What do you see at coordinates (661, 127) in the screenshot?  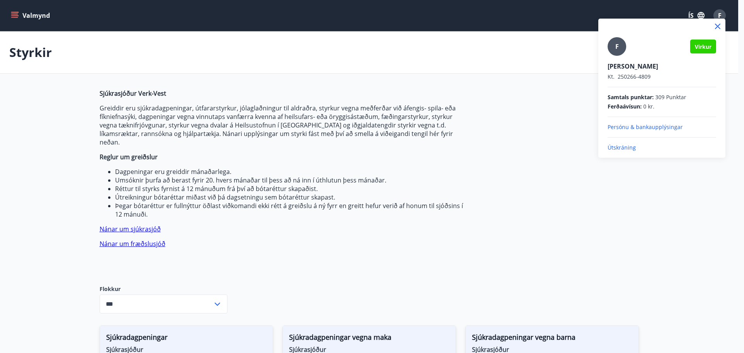 I see `p: Persónu & bankaupplýsingar` at bounding box center [661, 127].